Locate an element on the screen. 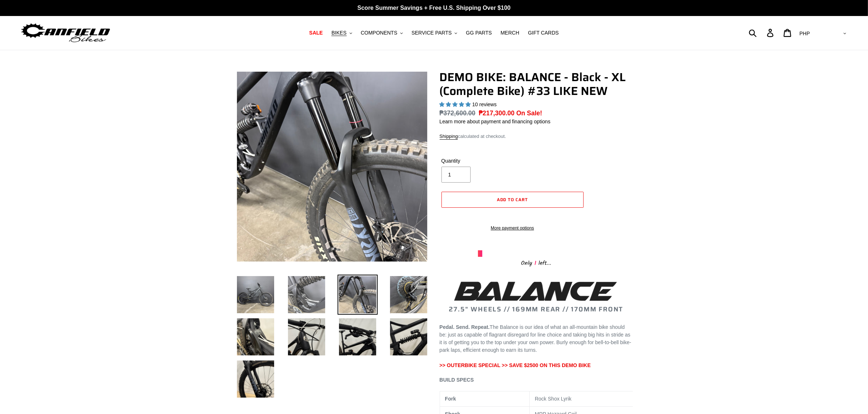  button: SERVICE PARTS is located at coordinates (434, 33).